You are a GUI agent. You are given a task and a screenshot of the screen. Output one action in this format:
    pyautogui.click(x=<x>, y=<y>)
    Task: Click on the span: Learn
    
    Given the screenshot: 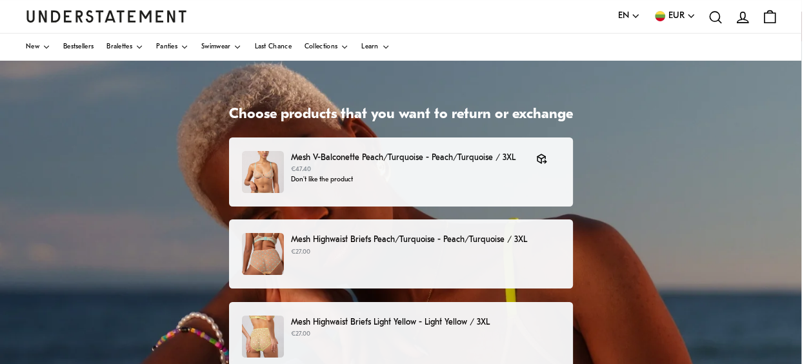 What is the action you would take?
    pyautogui.click(x=369, y=47)
    